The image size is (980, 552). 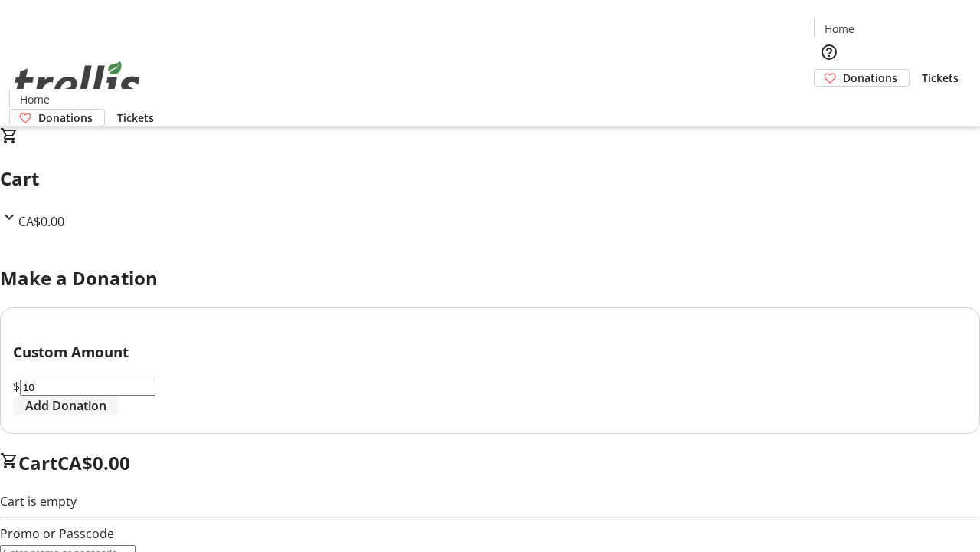 What do you see at coordinates (829, 53) in the screenshot?
I see `button: Help` at bounding box center [829, 53].